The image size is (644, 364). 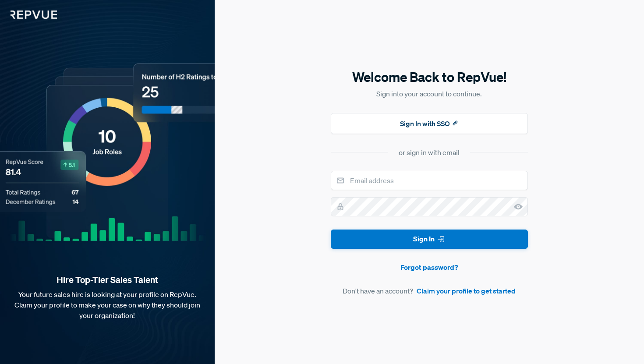 What do you see at coordinates (429, 124) in the screenshot?
I see `button: Sign In with SSO` at bounding box center [429, 124].